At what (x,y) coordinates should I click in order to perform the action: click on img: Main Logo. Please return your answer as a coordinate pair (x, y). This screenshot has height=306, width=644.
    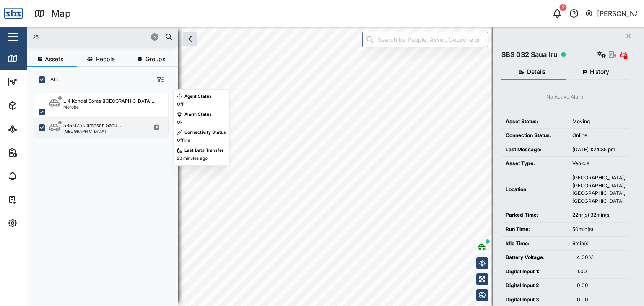
    Looking at the image, I should click on (13, 13).